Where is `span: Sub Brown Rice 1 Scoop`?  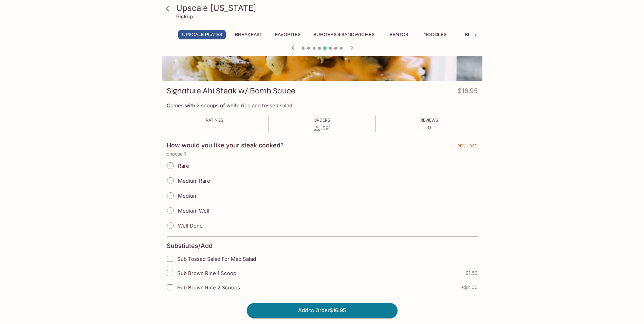
span: Sub Brown Rice 1 Scoop is located at coordinates (207, 273).